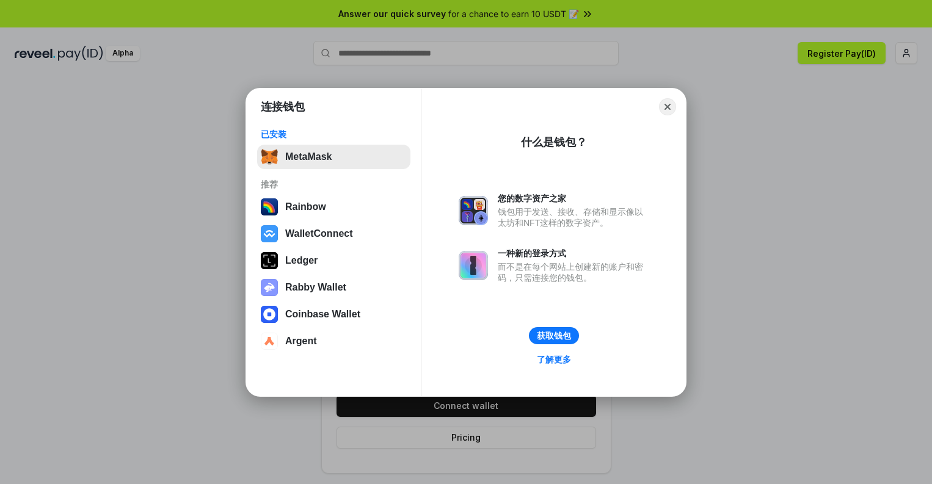  I want to click on button: 获取钱包, so click(554, 336).